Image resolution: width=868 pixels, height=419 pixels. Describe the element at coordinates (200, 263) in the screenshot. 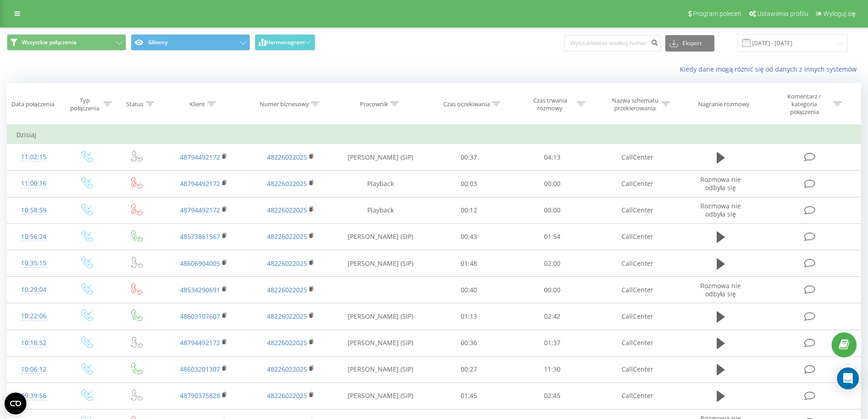

I see `a: 48606904005` at that location.